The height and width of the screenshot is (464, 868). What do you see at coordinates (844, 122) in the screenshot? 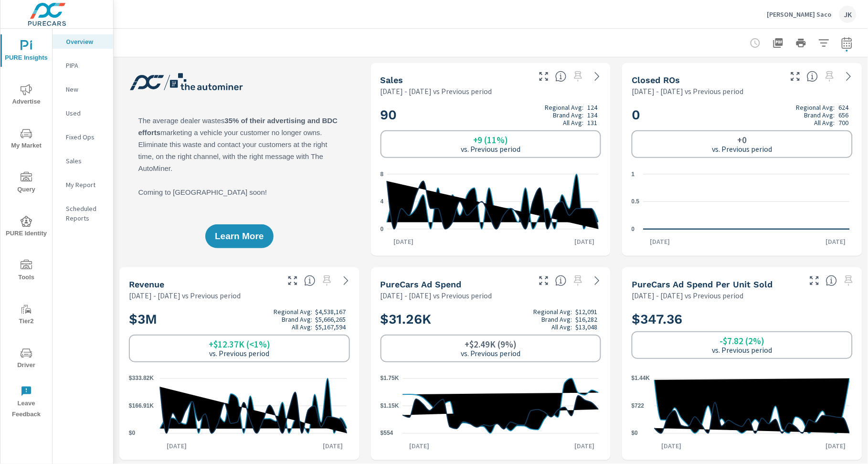
I see `p: 700` at bounding box center [844, 122].